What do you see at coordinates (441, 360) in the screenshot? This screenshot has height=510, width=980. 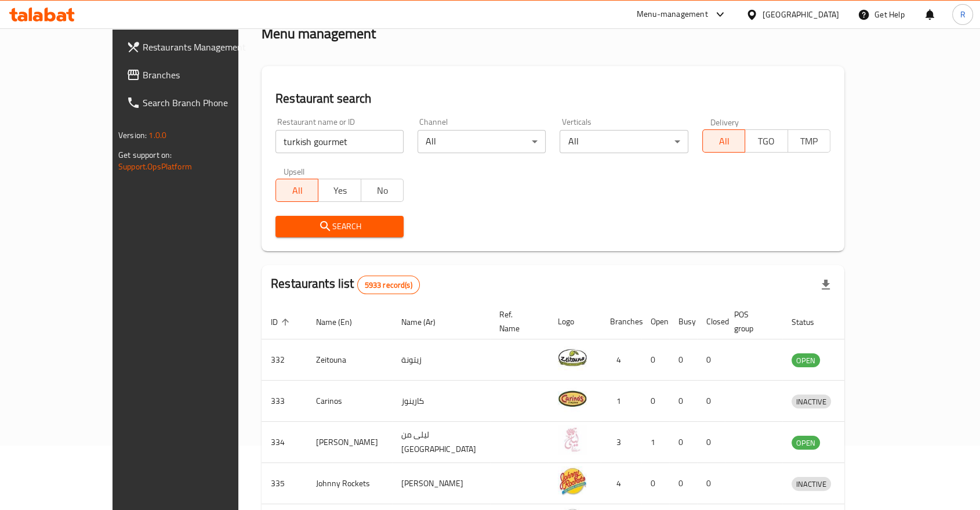 I see `td: زيتونة` at bounding box center [441, 360].